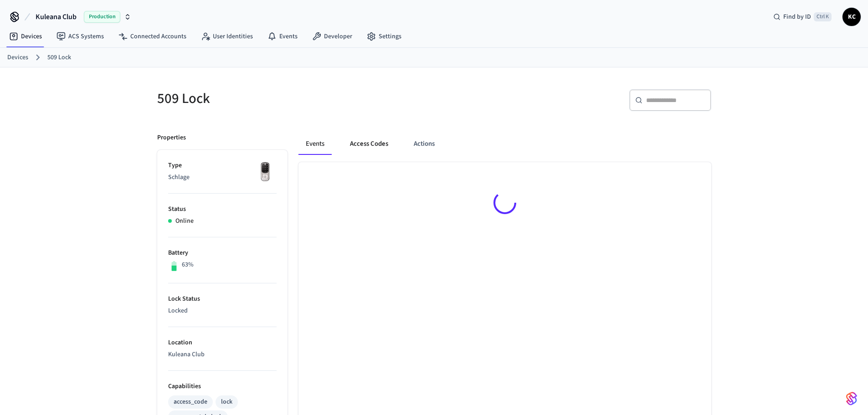 The width and height of the screenshot is (868, 415). Describe the element at coordinates (369, 144) in the screenshot. I see `button: Access Codes` at that location.